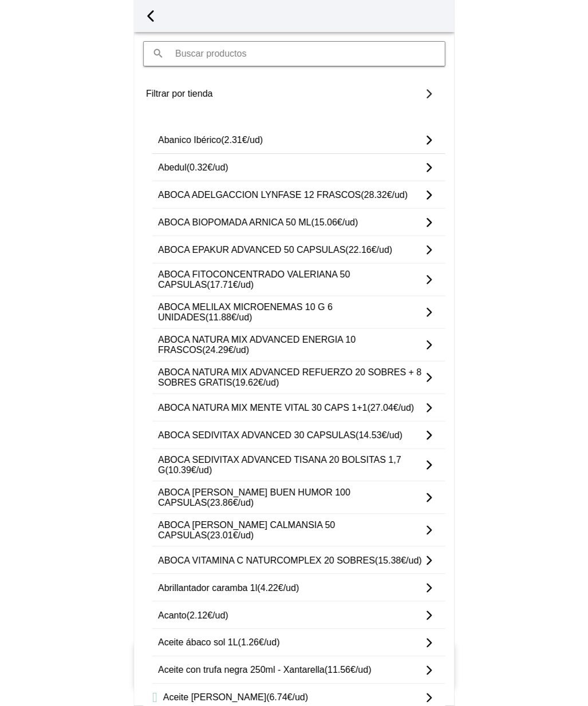  What do you see at coordinates (290, 588) in the screenshot?
I see `ion-label: Abrillantador caramba 1l` at bounding box center [290, 588].